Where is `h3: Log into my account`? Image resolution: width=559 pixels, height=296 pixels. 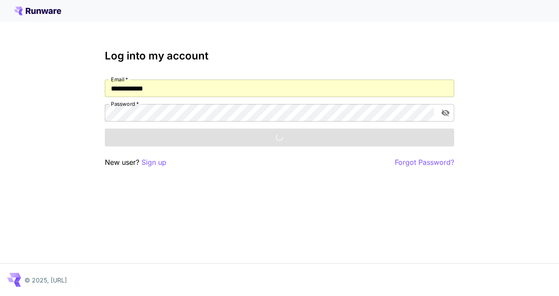 h3: Log into my account is located at coordinates (280, 56).